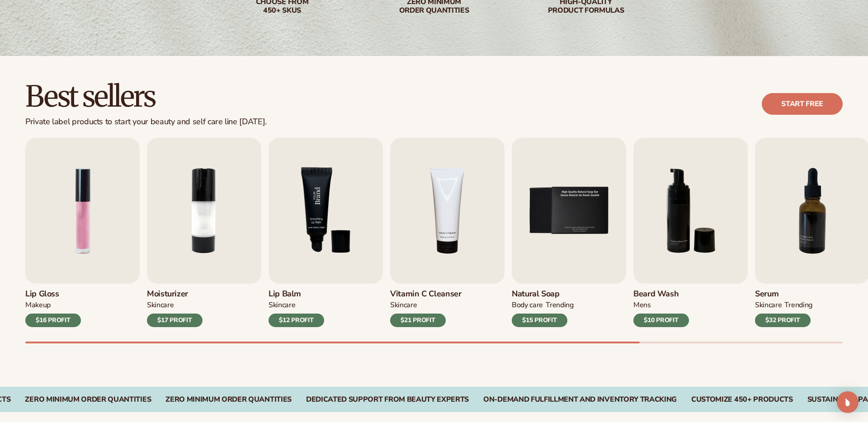 Image resolution: width=868 pixels, height=422 pixels. Describe the element at coordinates (325, 210) in the screenshot. I see `img: Shopify Image 7` at that location.